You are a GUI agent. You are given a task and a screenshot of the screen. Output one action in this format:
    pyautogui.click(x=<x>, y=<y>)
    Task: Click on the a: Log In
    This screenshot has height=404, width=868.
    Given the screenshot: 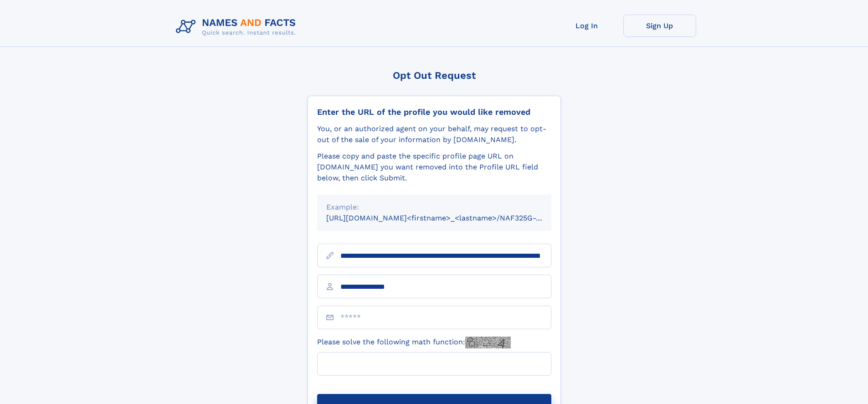 What is the action you would take?
    pyautogui.click(x=587, y=26)
    